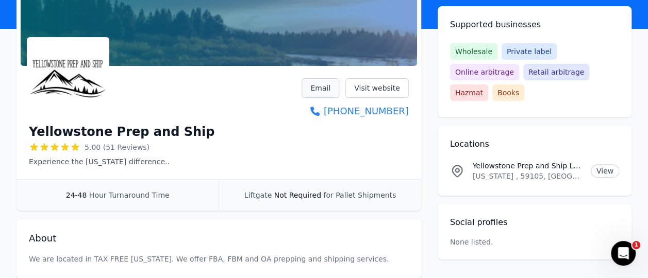  What do you see at coordinates (258, 195) in the screenshot?
I see `span: Liftgate` at bounding box center [258, 195].